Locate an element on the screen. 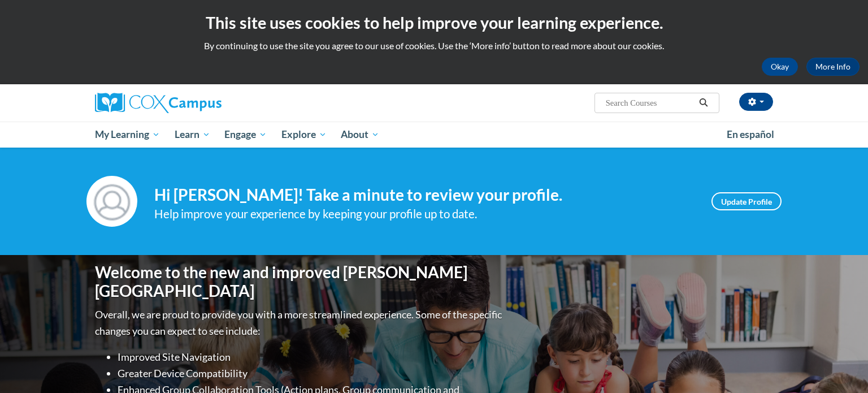  span: Engage is located at coordinates (245, 134).